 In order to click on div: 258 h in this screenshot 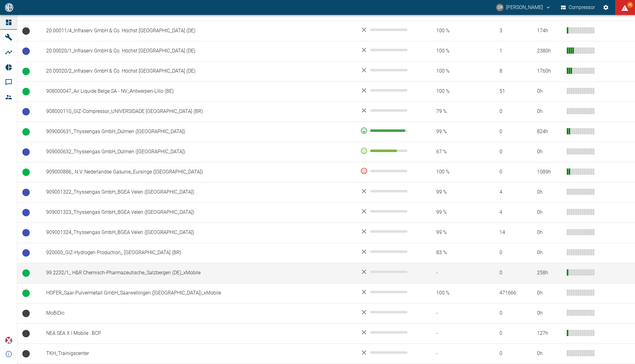, I will do `click(550, 272)`.